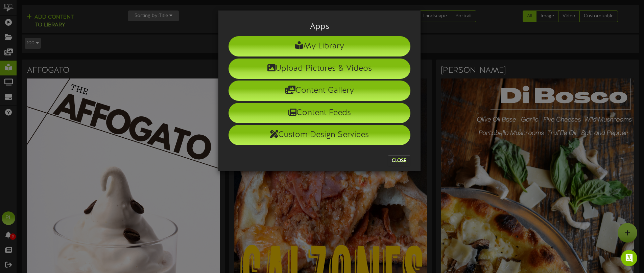  What do you see at coordinates (319, 69) in the screenshot?
I see `li: Upload Pictures & Videos` at bounding box center [319, 69].